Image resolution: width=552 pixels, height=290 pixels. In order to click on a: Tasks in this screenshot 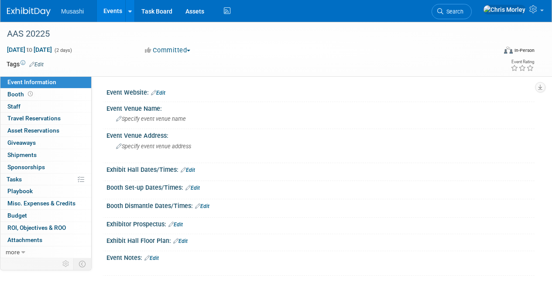, I will do `click(46, 179)`.